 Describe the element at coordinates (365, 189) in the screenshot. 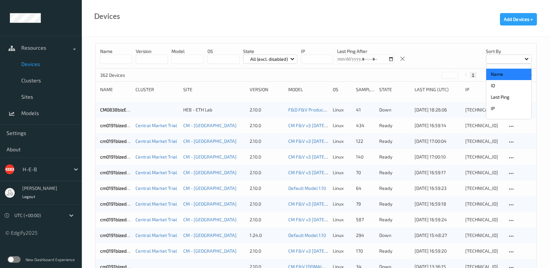

I see `div: 64` at that location.